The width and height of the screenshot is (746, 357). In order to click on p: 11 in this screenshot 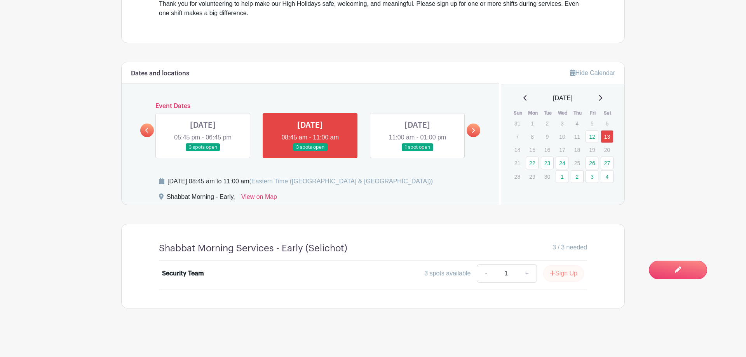, I will do `click(577, 136)`.